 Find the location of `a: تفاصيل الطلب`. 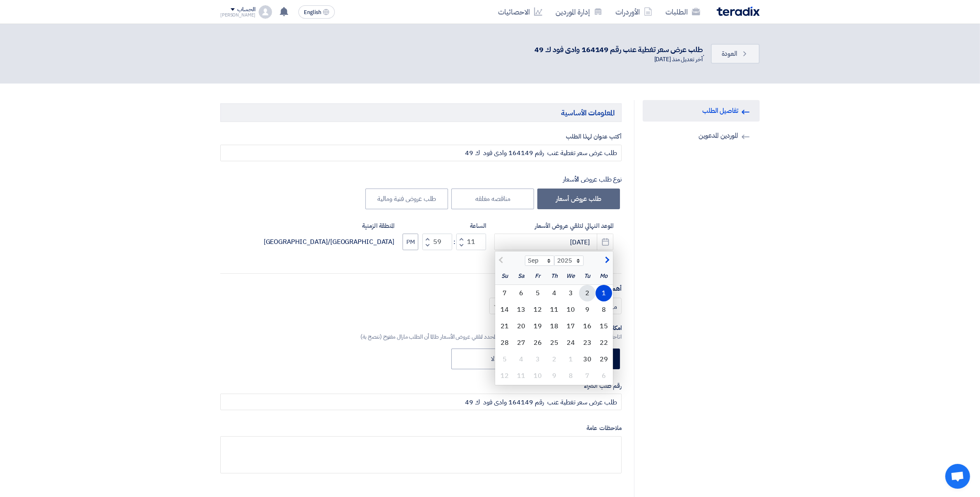

a: تفاصيل الطلب is located at coordinates (701, 111).